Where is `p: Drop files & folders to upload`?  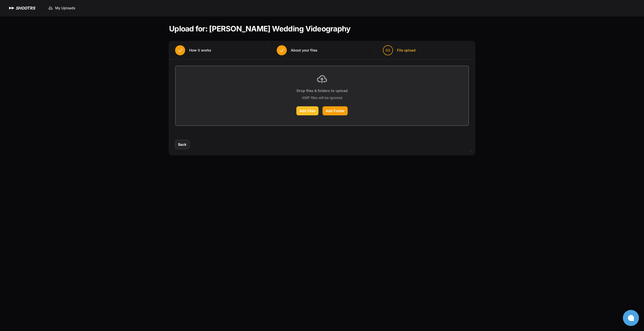
p: Drop files & folders to upload is located at coordinates (322, 91).